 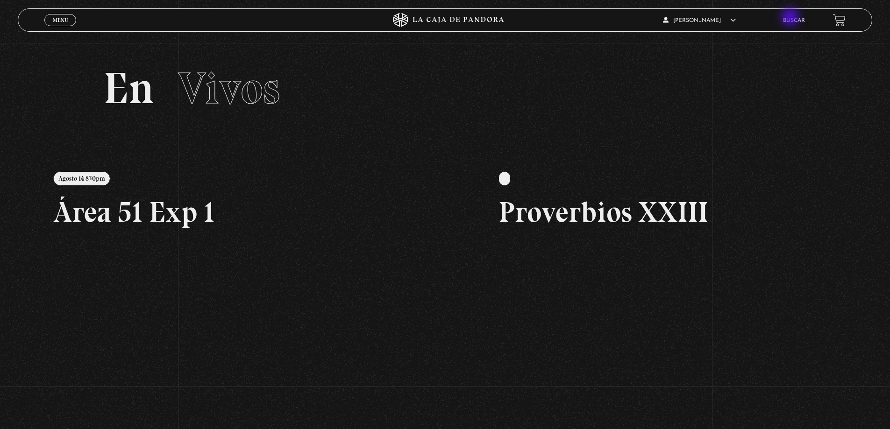 I want to click on h2: En, so click(x=445, y=88).